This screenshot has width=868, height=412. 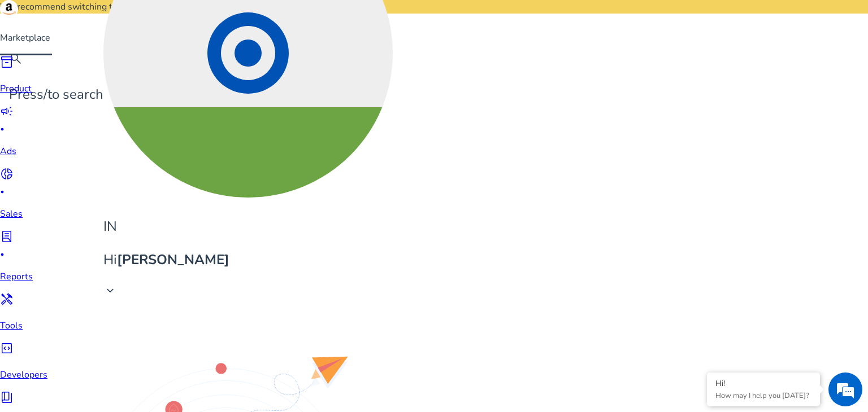 I want to click on span: keyboard_arrow_down, so click(x=110, y=291).